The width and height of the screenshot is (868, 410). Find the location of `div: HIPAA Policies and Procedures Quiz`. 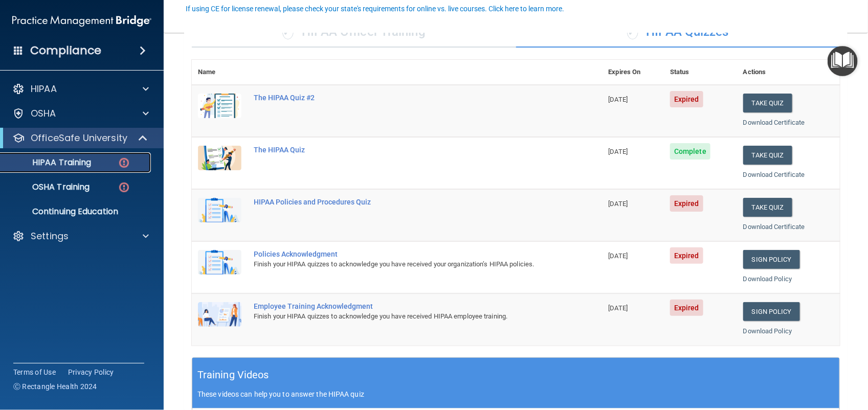

div: HIPAA Policies and Procedures Quiz is located at coordinates (403, 202).